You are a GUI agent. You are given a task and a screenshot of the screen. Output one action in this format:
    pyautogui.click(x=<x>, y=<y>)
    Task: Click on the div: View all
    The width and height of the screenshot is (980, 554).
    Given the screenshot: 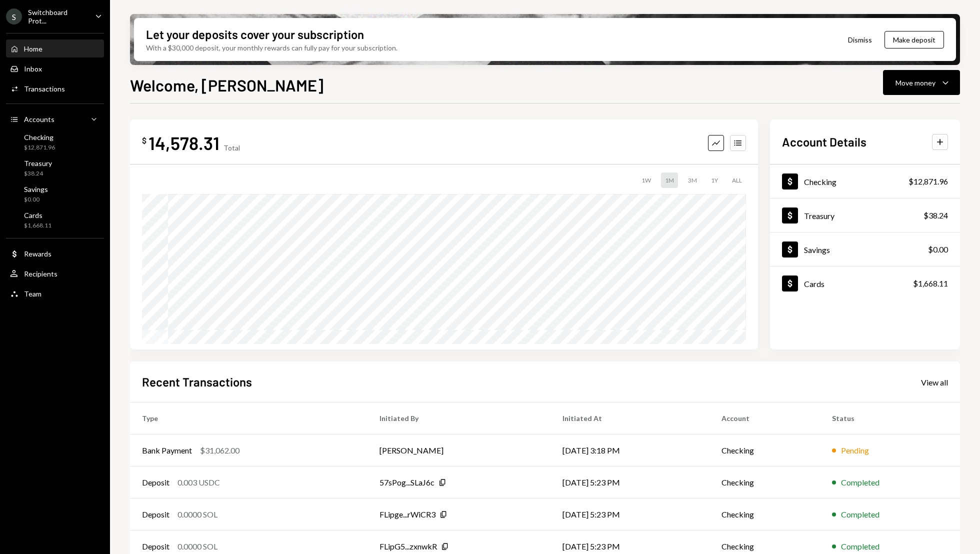 What is the action you would take?
    pyautogui.click(x=934, y=382)
    